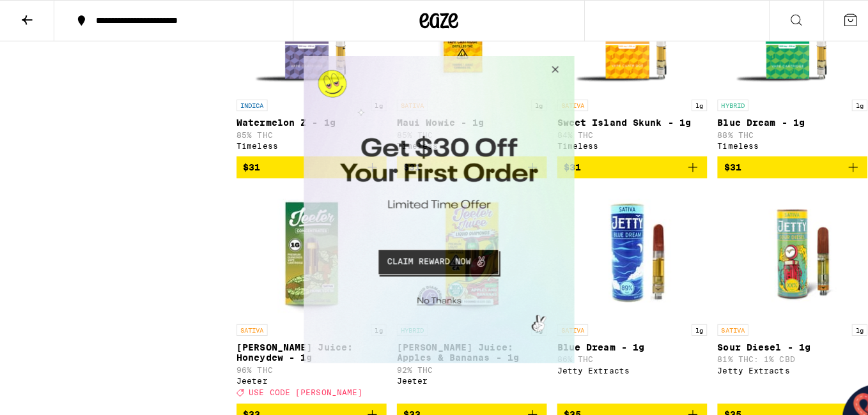  I want to click on p: INDICA, so click(249, 104).